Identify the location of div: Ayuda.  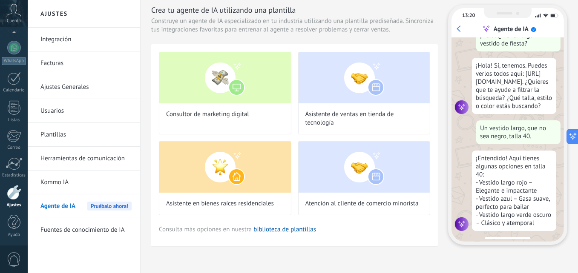
(14, 235).